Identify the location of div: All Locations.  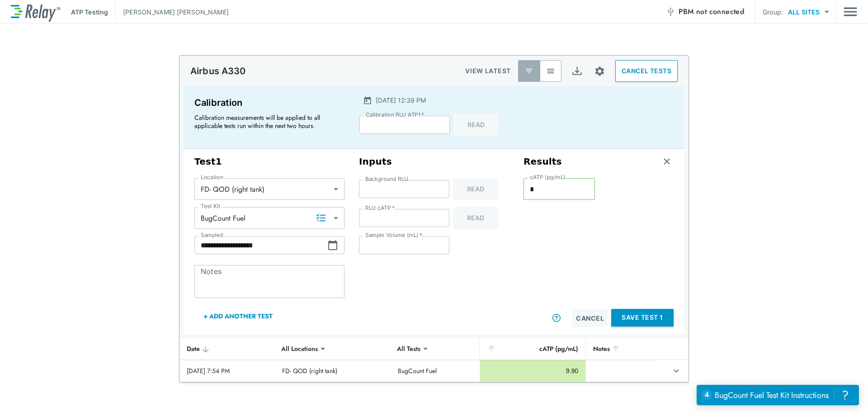
(299, 348).